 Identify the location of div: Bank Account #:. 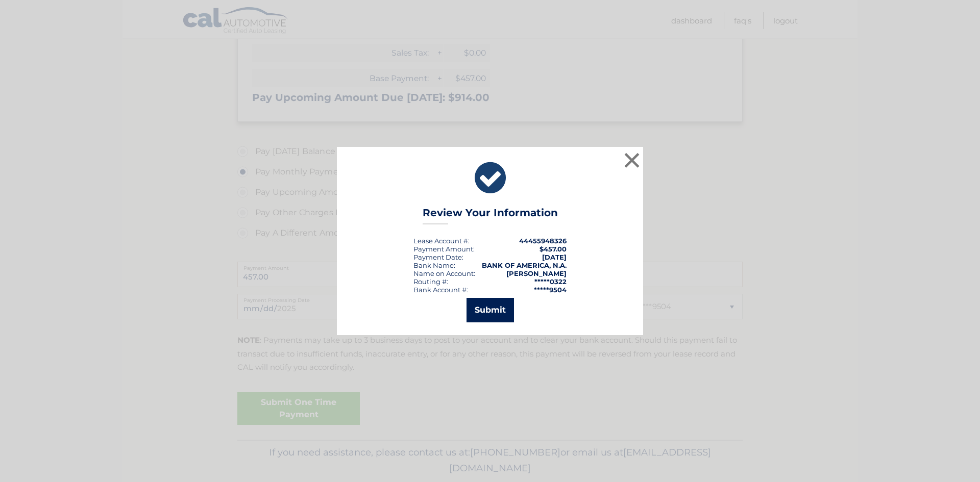
(441, 290).